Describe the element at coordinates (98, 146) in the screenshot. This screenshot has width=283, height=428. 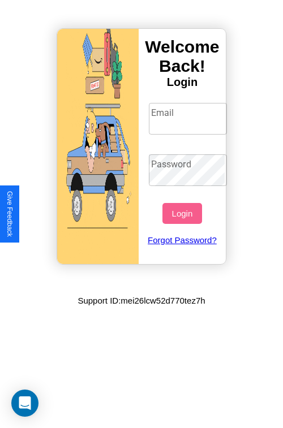
I see `img: gif` at that location.